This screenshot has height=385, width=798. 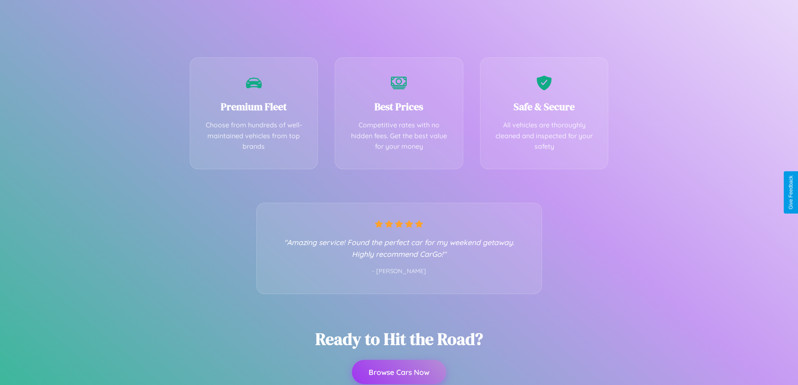 I want to click on button: Browse Cars Now, so click(x=399, y=372).